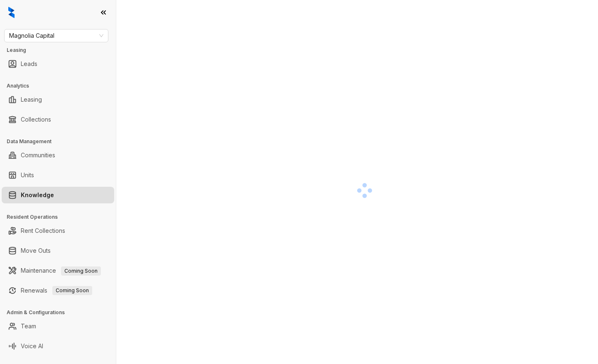  I want to click on a: Leads, so click(29, 64).